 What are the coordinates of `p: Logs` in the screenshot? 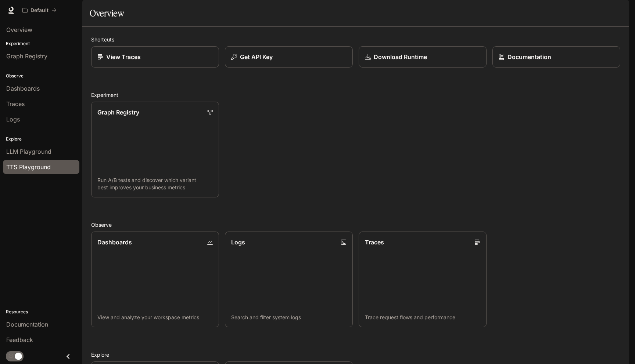 It's located at (238, 242).